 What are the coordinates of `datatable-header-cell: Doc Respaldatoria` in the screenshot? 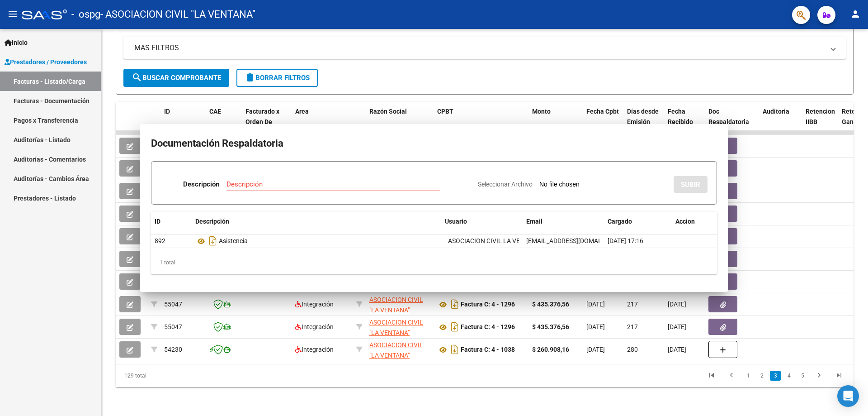 It's located at (732, 122).